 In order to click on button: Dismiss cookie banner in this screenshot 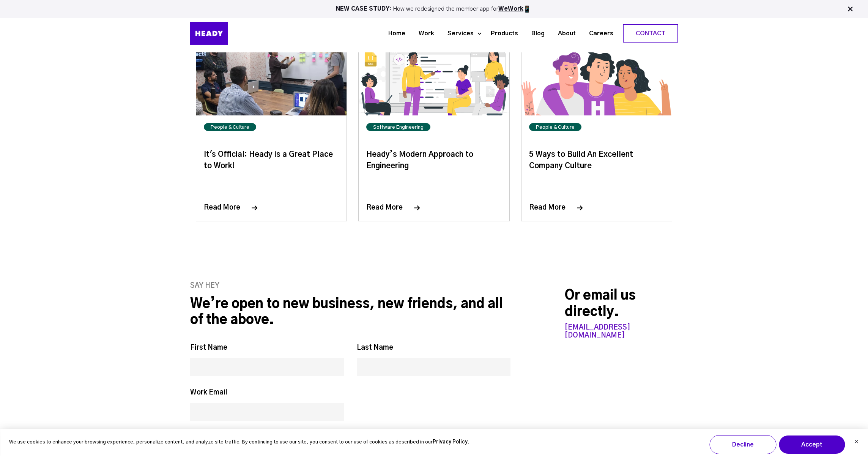, I will do `click(856, 442)`.